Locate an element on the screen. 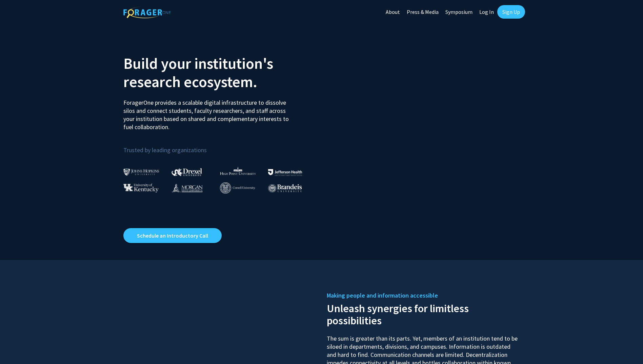 Image resolution: width=643 pixels, height=364 pixels. img: Thomas Jefferson University is located at coordinates (285, 172).